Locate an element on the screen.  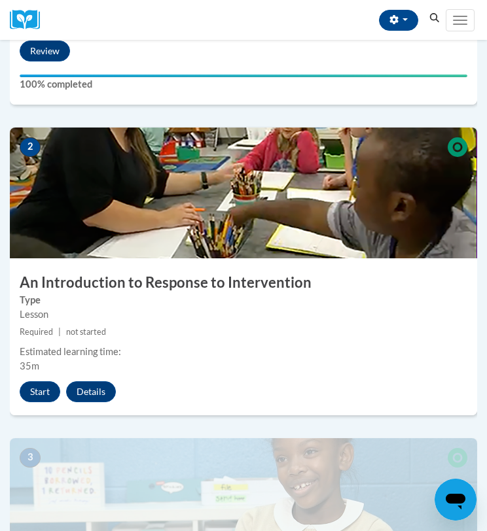
span: 35m is located at coordinates (29, 366).